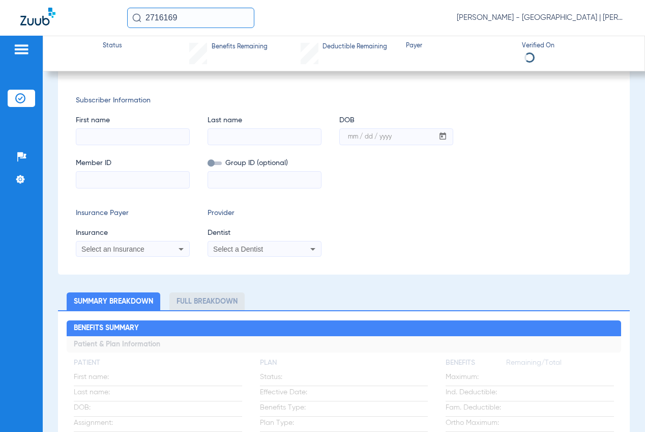  What do you see at coordinates (265, 163) in the screenshot?
I see `span: Group ID (optional)` at bounding box center [265, 163].